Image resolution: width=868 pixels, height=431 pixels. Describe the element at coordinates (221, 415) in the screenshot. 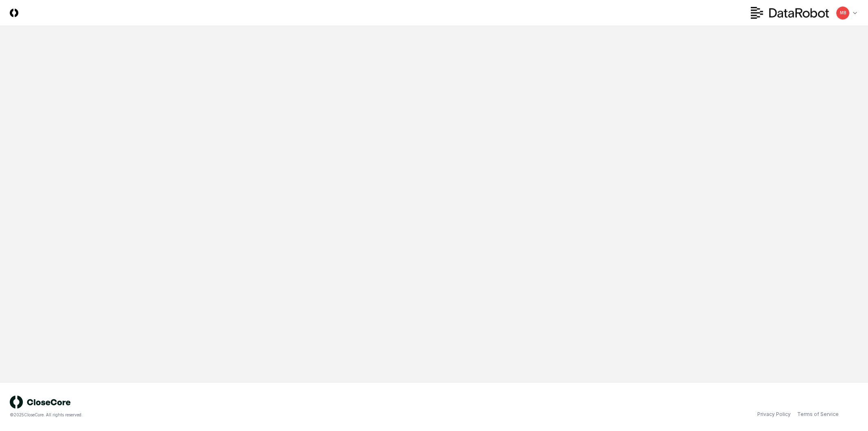

I see `div: © 2025 CloseCore. All rights reserved.` at that location.